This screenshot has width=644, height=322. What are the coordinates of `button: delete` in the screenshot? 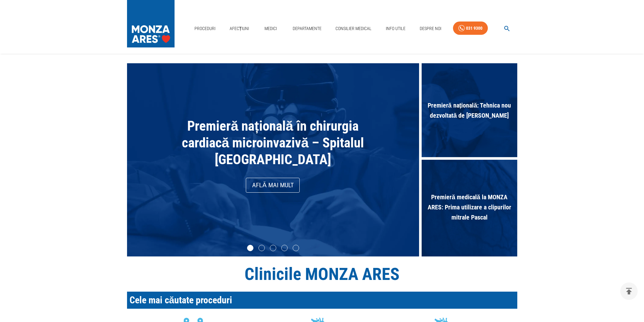 It's located at (629, 291).